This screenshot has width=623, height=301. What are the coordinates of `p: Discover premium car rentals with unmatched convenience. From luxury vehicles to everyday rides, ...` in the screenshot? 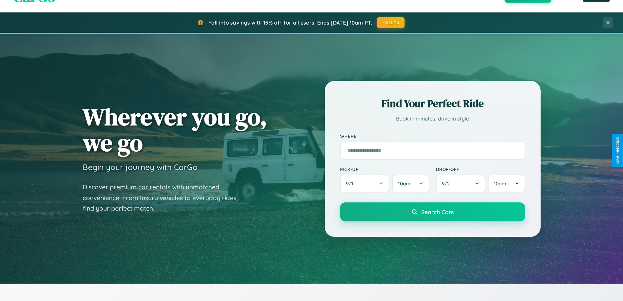 It's located at (165, 198).